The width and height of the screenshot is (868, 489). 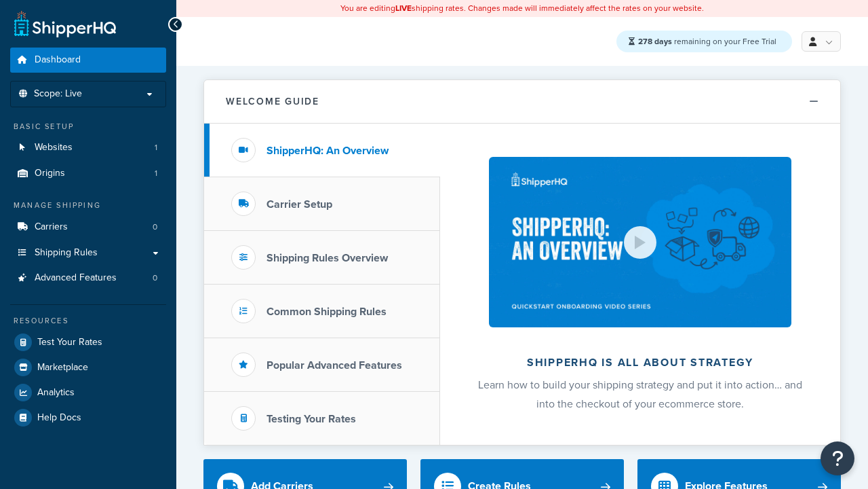 What do you see at coordinates (62, 367) in the screenshot?
I see `span: Marketplace` at bounding box center [62, 367].